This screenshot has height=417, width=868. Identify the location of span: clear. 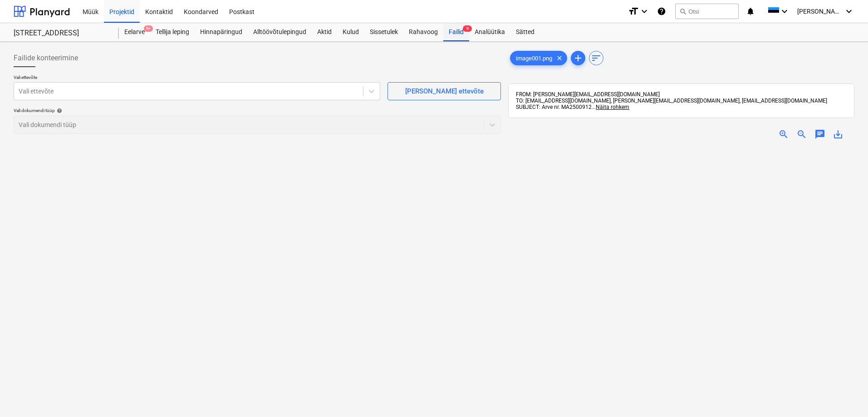
(559, 58).